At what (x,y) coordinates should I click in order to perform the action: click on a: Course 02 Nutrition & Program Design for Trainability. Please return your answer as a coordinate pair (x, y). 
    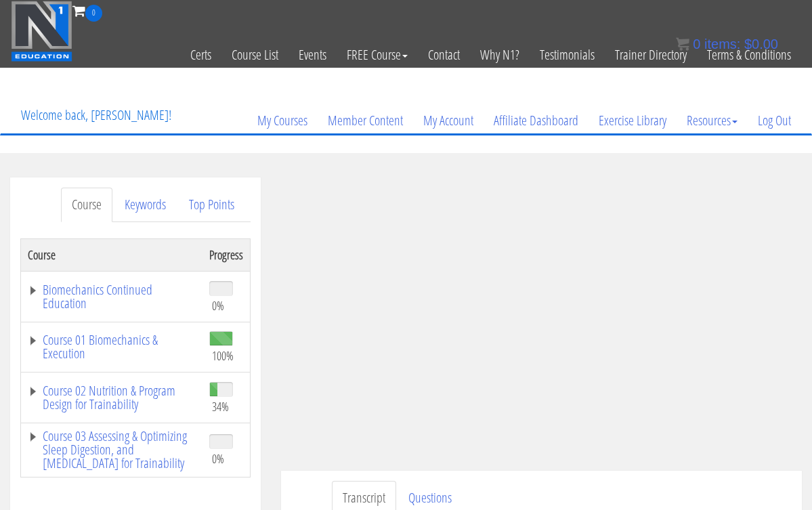
    Looking at the image, I should click on (112, 397).